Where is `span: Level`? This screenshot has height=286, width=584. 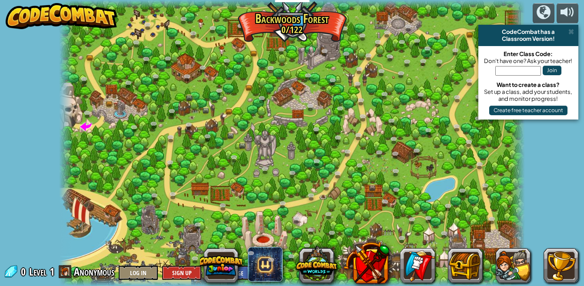 span: Level is located at coordinates (38, 272).